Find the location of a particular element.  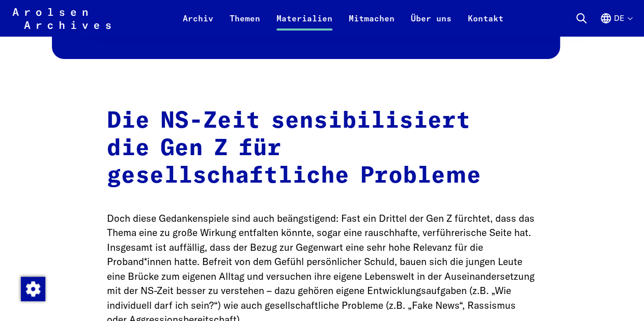

a: Archiv is located at coordinates (198, 24).